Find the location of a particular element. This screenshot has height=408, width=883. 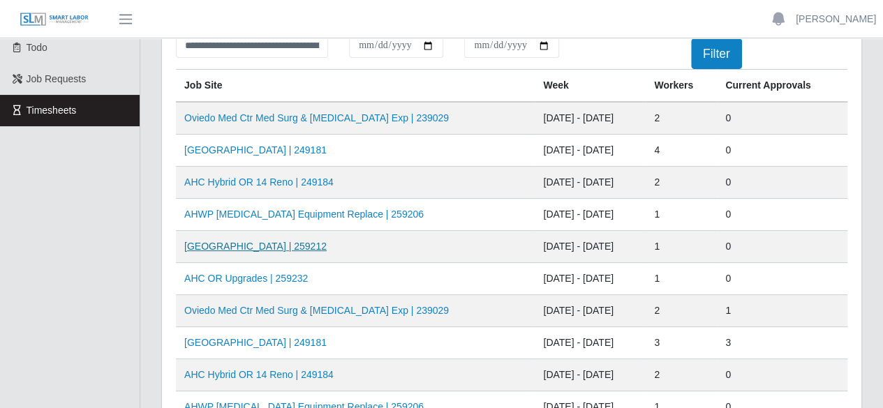

td: 4 is located at coordinates (681, 151).